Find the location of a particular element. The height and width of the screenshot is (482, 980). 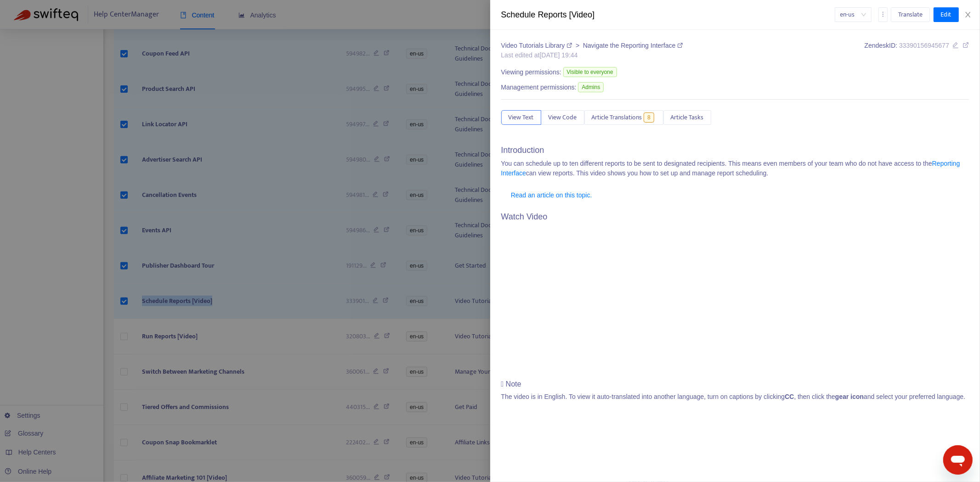

span: 33390156945677 is located at coordinates (923, 46).